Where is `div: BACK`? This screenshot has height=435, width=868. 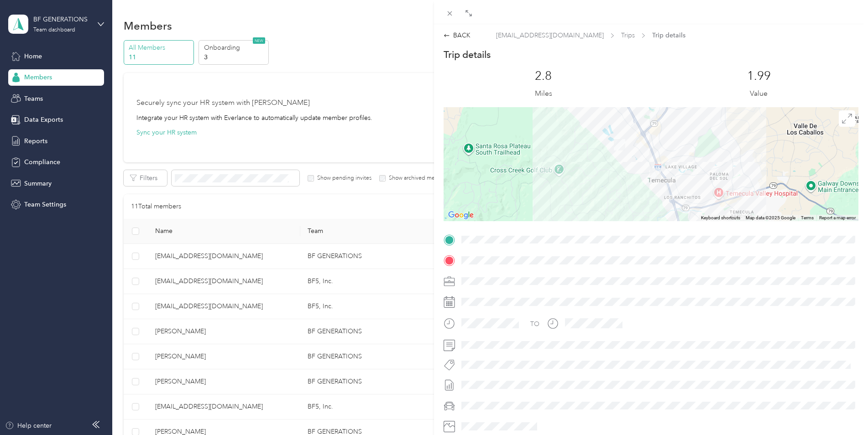
div: BACK is located at coordinates (457, 35).